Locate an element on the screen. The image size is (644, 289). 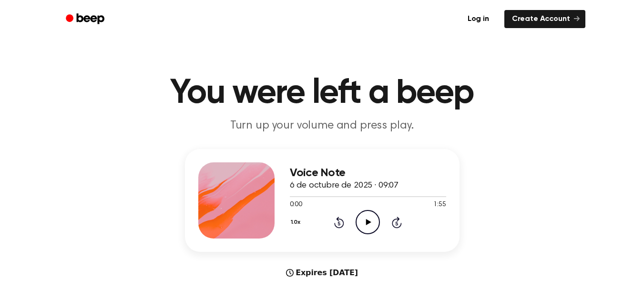
h3: Voice Note is located at coordinates (368, 173).